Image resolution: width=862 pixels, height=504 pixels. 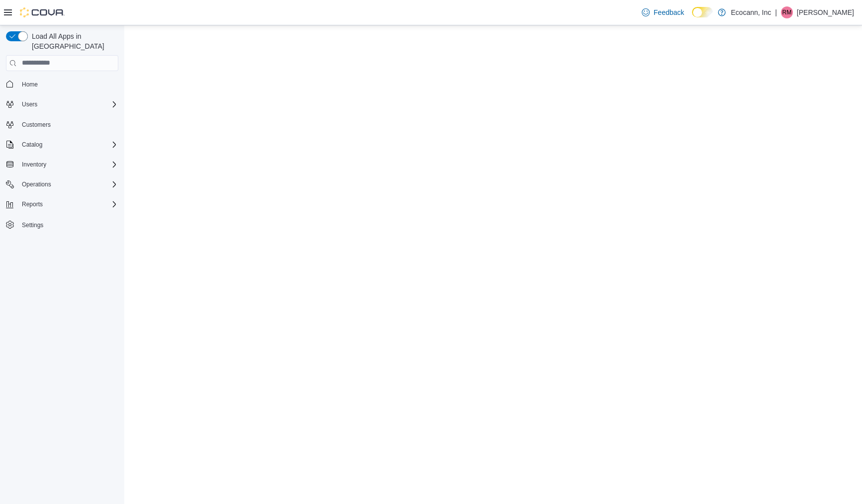 What do you see at coordinates (703, 12) in the screenshot?
I see `input: Dark Mode` at bounding box center [703, 12].